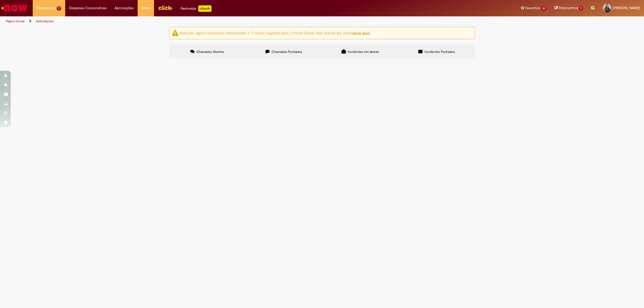 This screenshot has height=308, width=644. Describe the element at coordinates (440, 52) in the screenshot. I see `span: Incidentes Fechados` at that location.